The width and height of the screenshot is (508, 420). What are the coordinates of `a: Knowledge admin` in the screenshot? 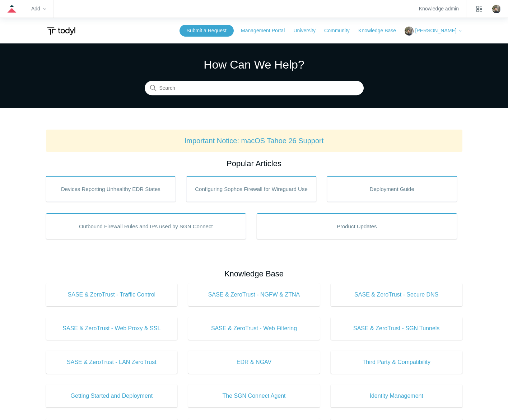 It's located at (439, 9).